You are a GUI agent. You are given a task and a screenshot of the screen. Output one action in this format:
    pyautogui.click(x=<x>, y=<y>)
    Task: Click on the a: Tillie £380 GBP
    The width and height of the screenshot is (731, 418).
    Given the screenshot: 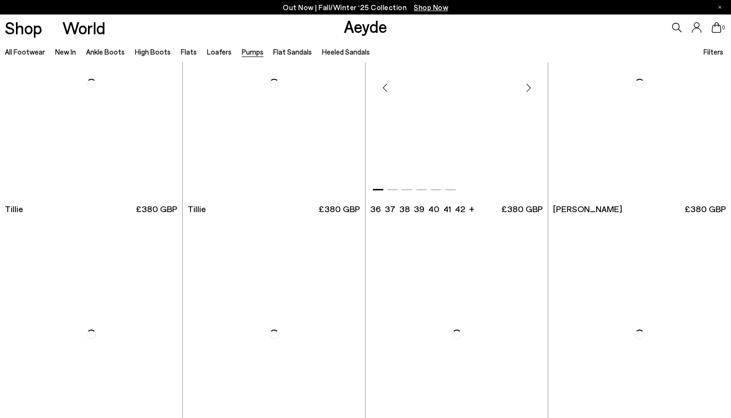 What is the action you would take?
    pyautogui.click(x=274, y=209)
    